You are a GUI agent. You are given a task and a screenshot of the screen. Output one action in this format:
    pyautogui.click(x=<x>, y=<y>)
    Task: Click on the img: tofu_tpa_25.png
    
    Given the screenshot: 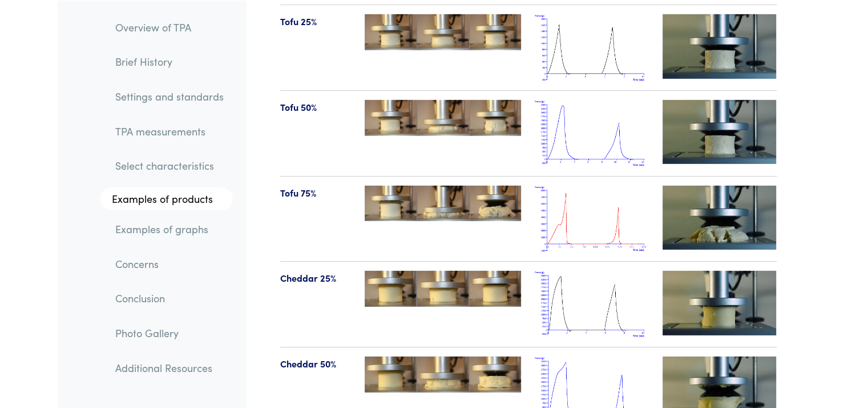 What is the action you would take?
    pyautogui.click(x=592, y=48)
    